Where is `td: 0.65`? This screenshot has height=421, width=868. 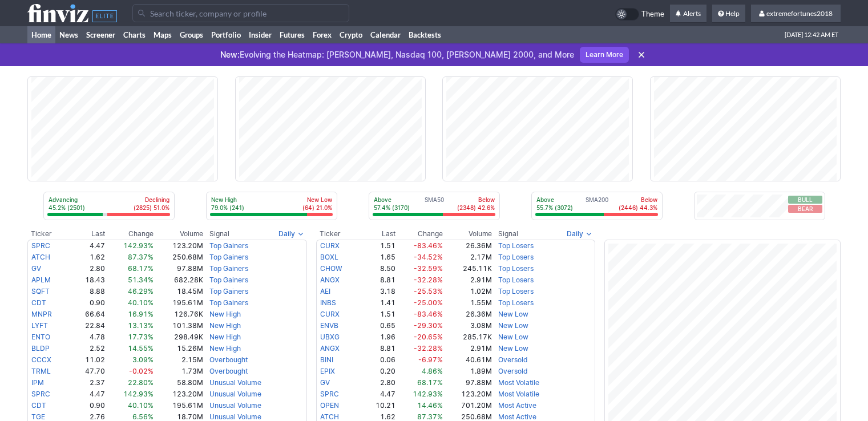
td: 0.65 is located at coordinates (376, 326).